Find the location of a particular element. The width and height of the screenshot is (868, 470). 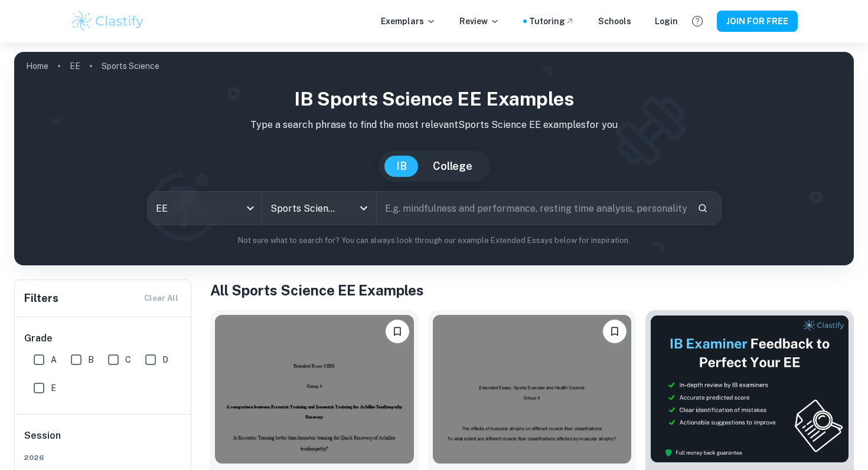

div: Tutoring is located at coordinates (551, 21).